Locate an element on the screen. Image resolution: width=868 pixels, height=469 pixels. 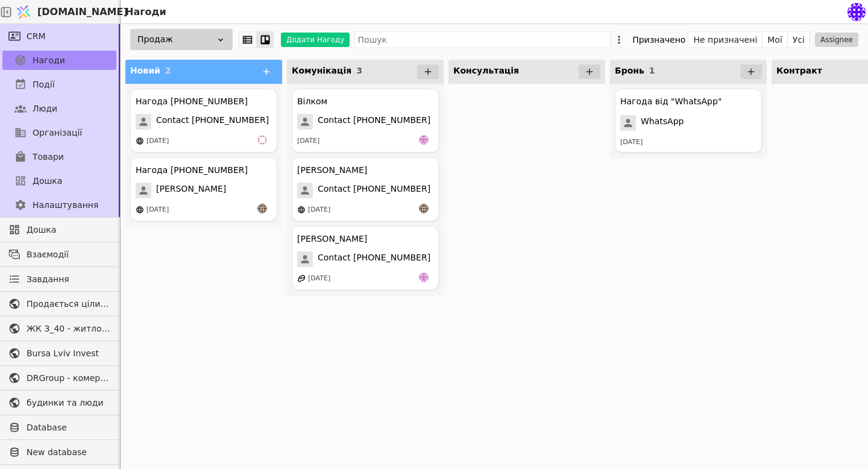
a: Завдання is located at coordinates (59, 279).